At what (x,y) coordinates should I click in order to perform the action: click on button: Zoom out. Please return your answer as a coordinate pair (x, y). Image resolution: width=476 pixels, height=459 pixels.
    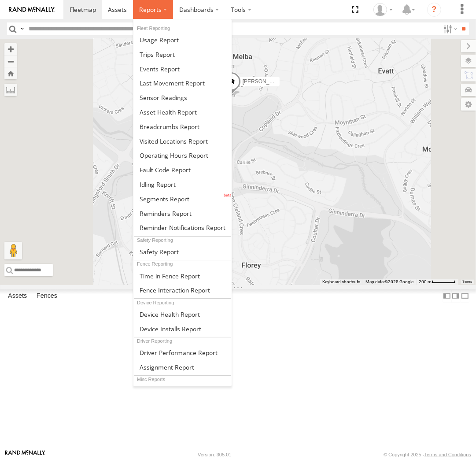
    Looking at the image, I should click on (11, 61).